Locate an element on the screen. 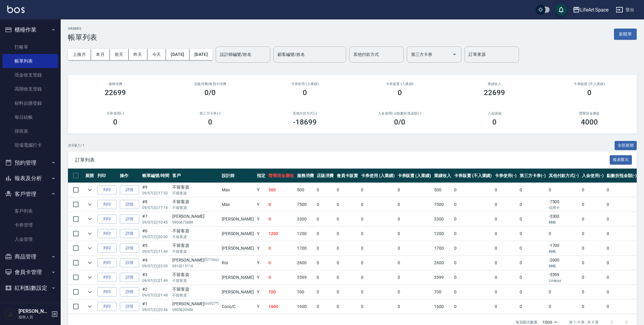 Image resolution: width=644 pixels, height=325 pixels. td: #9 is located at coordinates (155, 189).